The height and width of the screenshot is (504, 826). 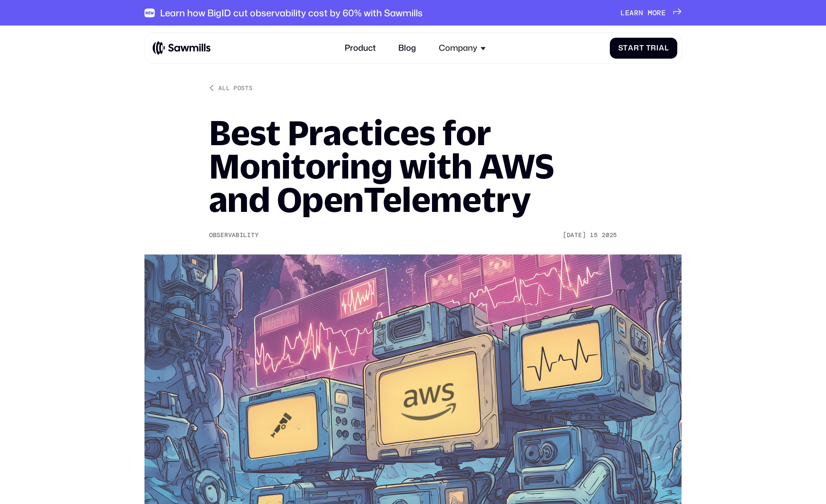 I want to click on span: n, so click(x=641, y=13).